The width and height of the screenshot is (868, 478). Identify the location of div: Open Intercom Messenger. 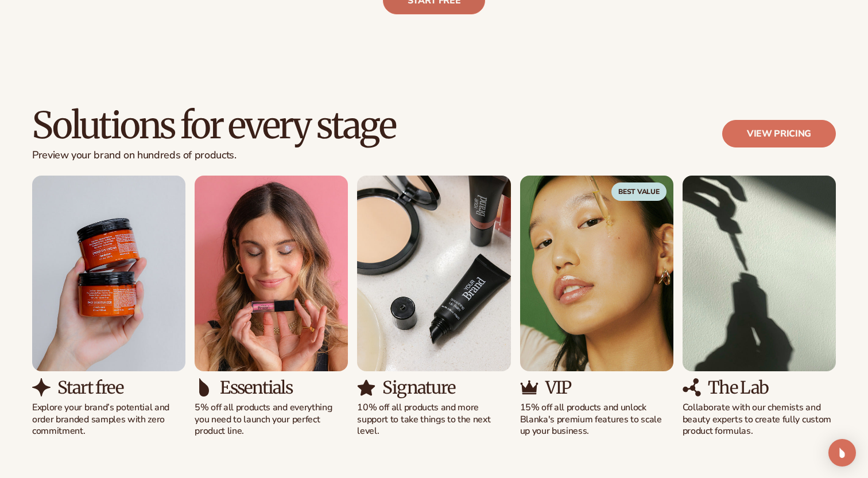
(842, 453).